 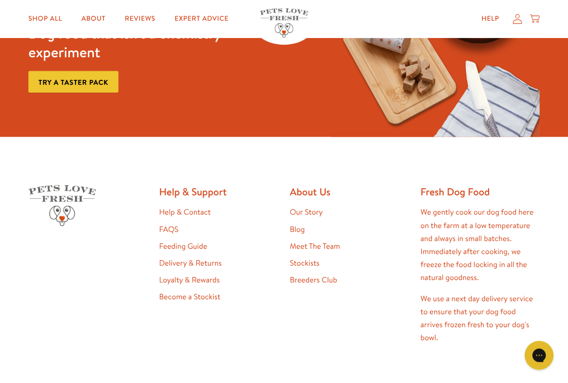 What do you see at coordinates (313, 280) in the screenshot?
I see `a: Breeders Club` at bounding box center [313, 280].